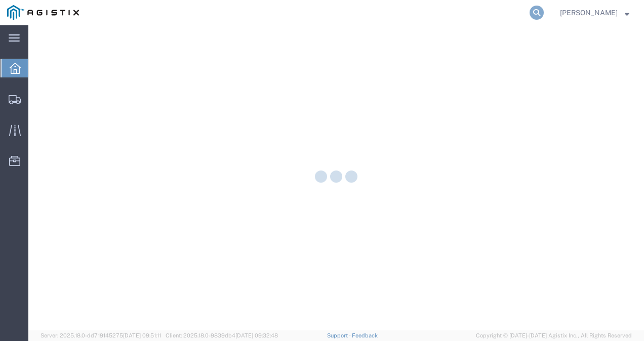  What do you see at coordinates (43, 13) in the screenshot?
I see `img: logo` at bounding box center [43, 13].